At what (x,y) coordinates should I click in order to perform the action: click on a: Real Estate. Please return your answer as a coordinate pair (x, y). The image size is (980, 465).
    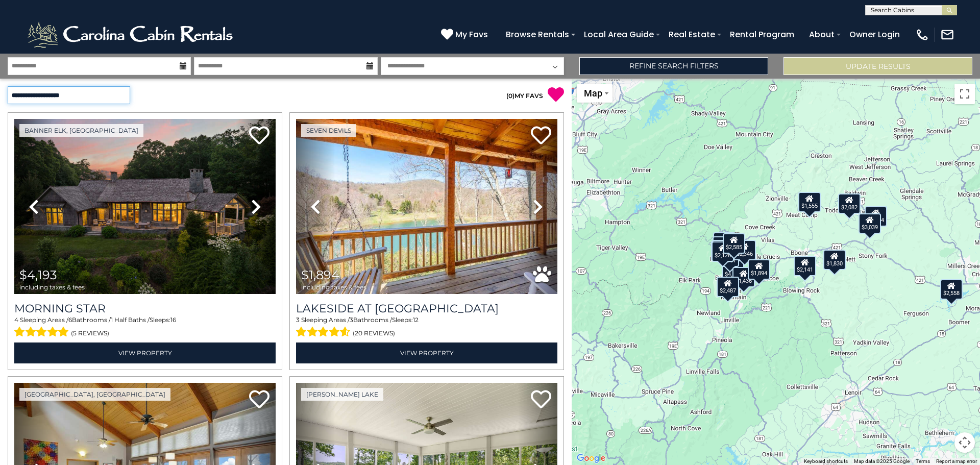
    Looking at the image, I should click on (692, 34).